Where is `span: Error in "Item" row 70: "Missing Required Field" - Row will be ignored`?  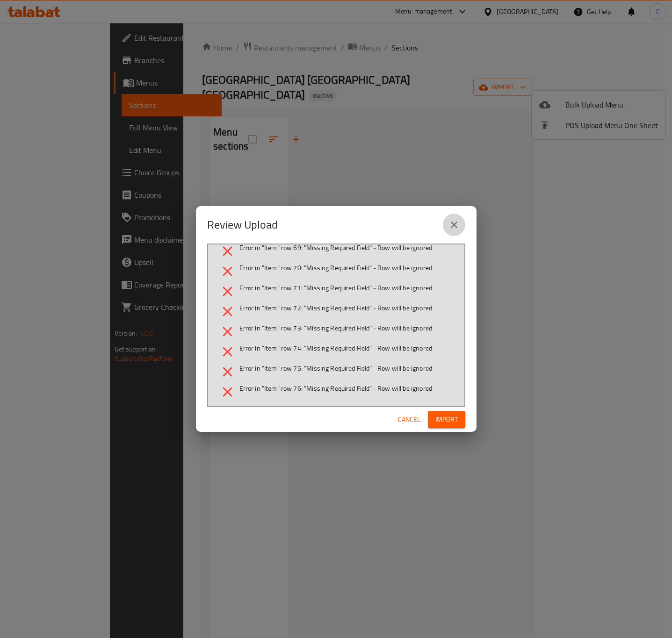 span: Error in "Item" row 70: "Missing Required Field" - Row will be ignored is located at coordinates (336, 268).